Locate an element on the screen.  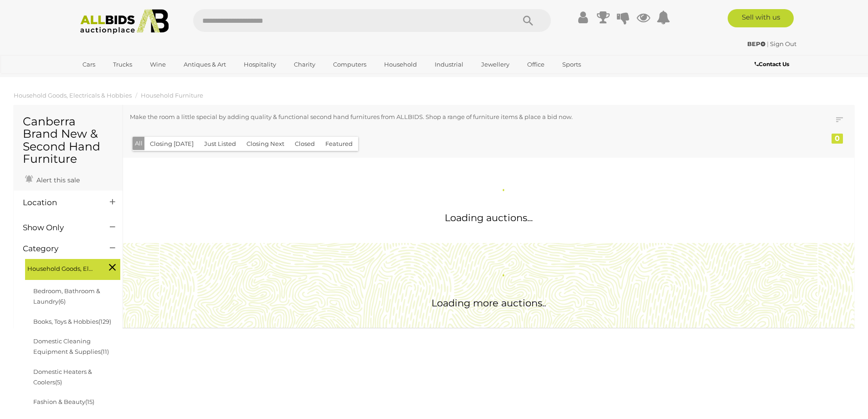
span: (15) is located at coordinates (90, 402).